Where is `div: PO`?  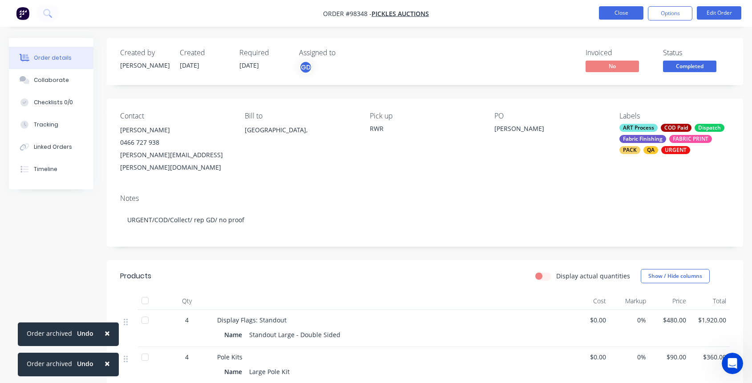
div: PO is located at coordinates (550, 116).